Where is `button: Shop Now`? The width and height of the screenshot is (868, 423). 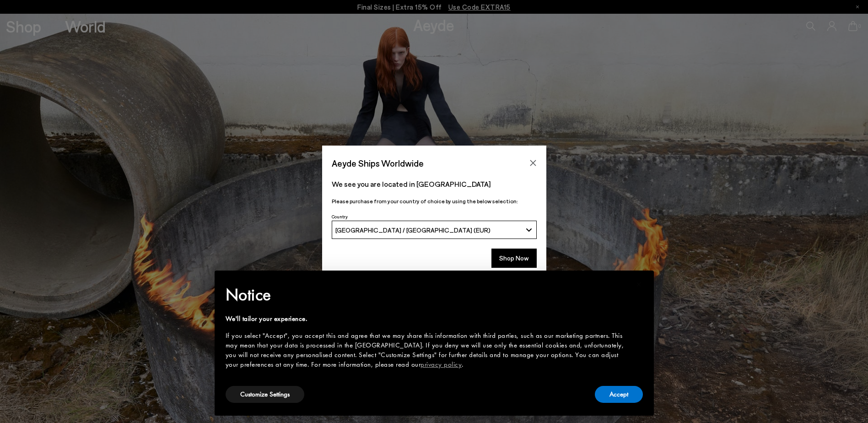 button: Shop Now is located at coordinates (514, 258).